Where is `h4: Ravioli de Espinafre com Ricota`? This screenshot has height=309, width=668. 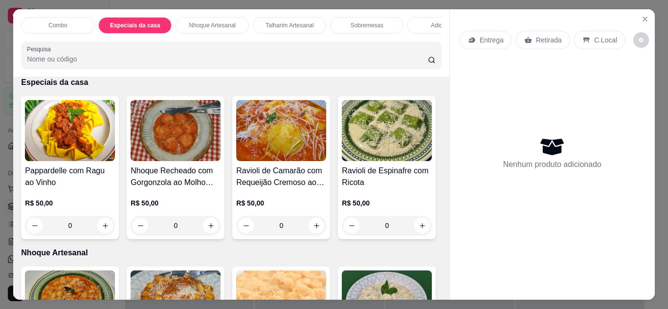
h4: Ravioli de Espinafre com Ricota is located at coordinates (387, 177).